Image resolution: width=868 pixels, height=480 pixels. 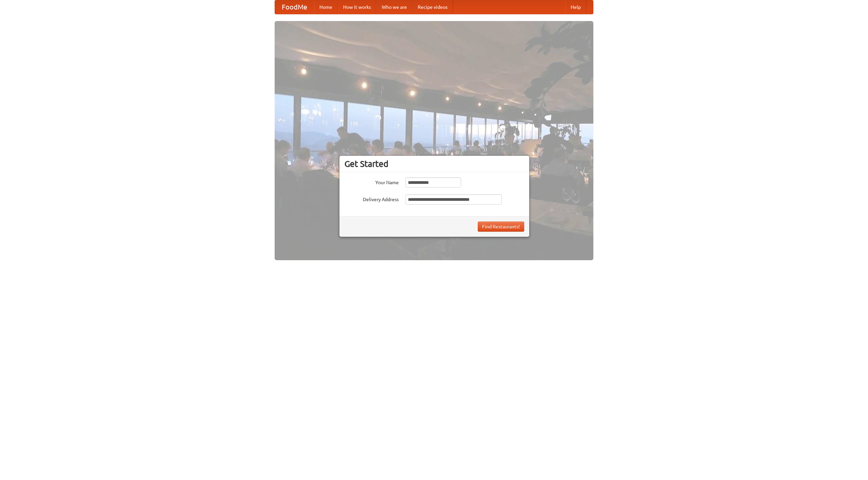 I want to click on label: Delivery Address, so click(x=372, y=198).